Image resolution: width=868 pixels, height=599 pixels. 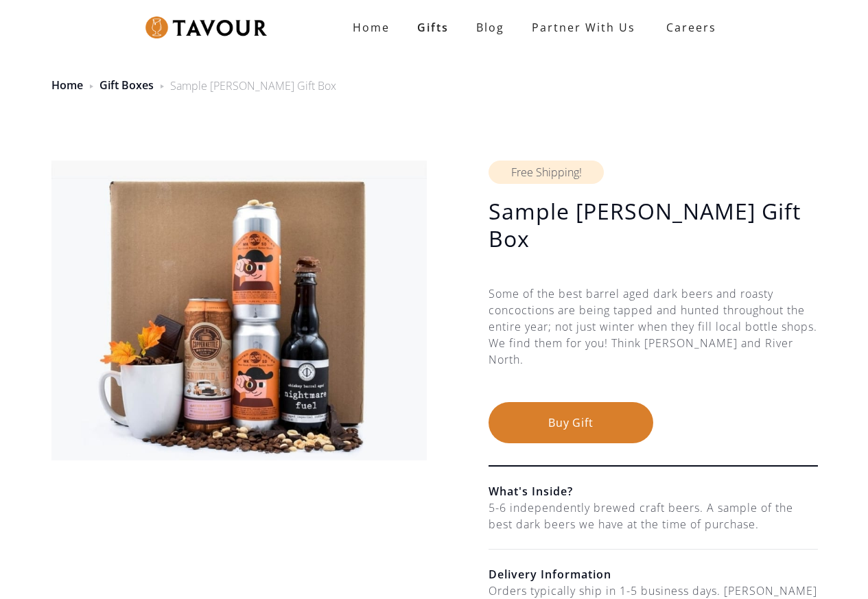 I want to click on a: Gifts, so click(x=433, y=28).